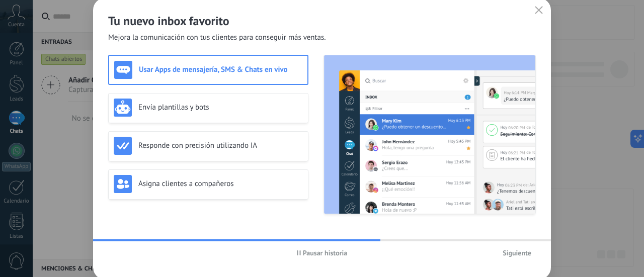  I want to click on button: Pausar historia, so click(322, 253).